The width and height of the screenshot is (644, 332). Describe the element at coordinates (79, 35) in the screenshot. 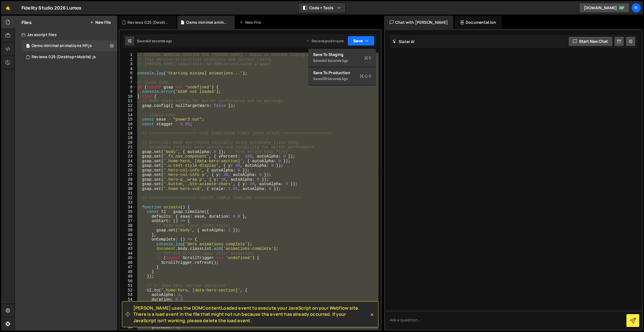

I see `div: Keywords nach Traffic` at that location.